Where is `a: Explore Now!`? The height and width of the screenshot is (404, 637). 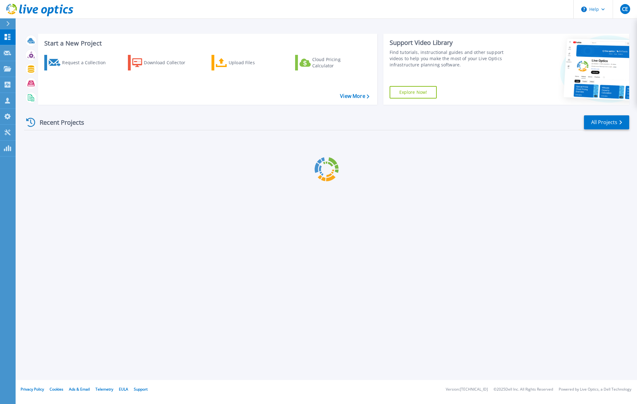
a: Explore Now! is located at coordinates (413, 92).